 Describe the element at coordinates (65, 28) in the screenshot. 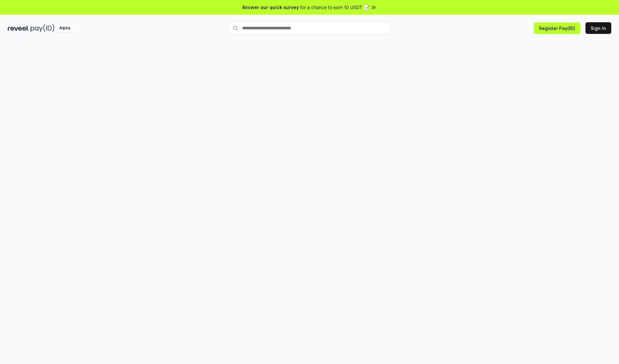

I see `div: Alpha` at that location.